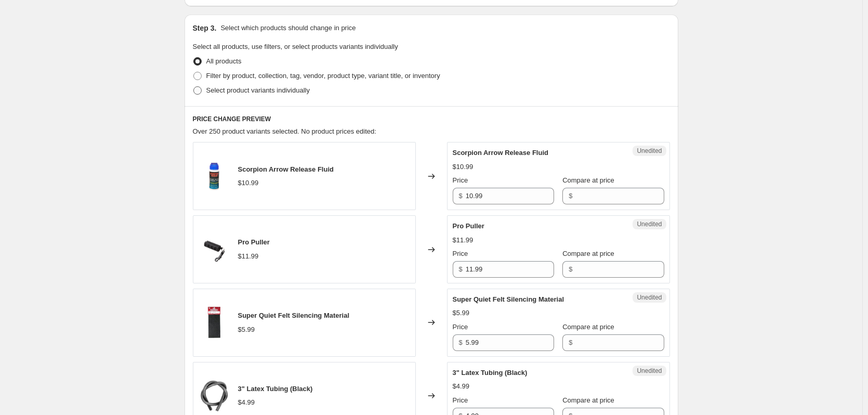 The width and height of the screenshot is (868, 415). What do you see at coordinates (324, 75) in the screenshot?
I see `span: Filter by product, collection, tag, vendor, product type, variant title, or inventory` at bounding box center [324, 75].